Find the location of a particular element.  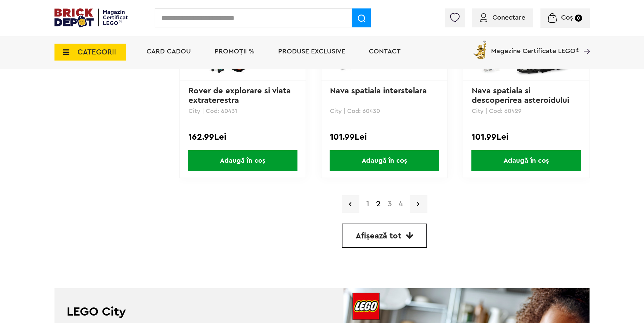

div: 162.99Lei is located at coordinates (243, 137).